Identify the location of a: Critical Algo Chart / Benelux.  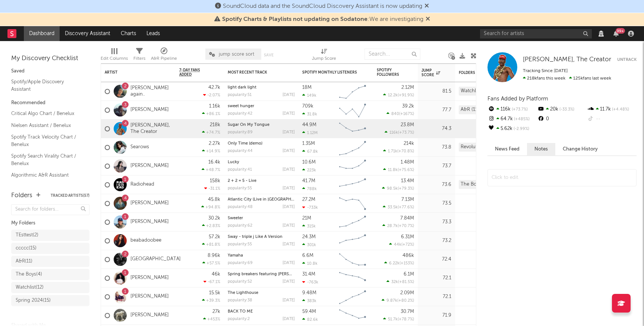
(46, 113).